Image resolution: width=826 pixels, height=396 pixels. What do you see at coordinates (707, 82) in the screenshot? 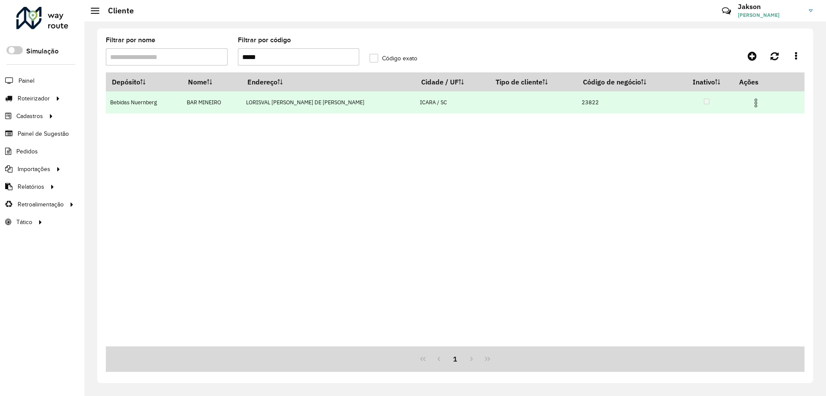
I see `th: Inativo` at bounding box center [707, 82].